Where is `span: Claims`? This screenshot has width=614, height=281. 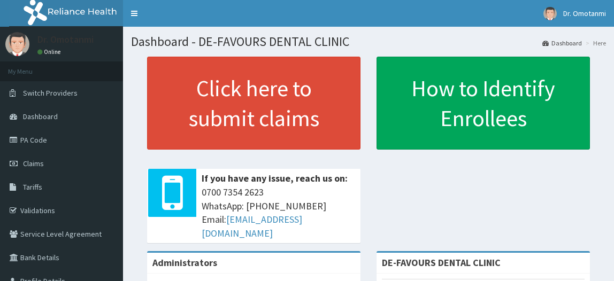
span: Claims is located at coordinates (33, 164).